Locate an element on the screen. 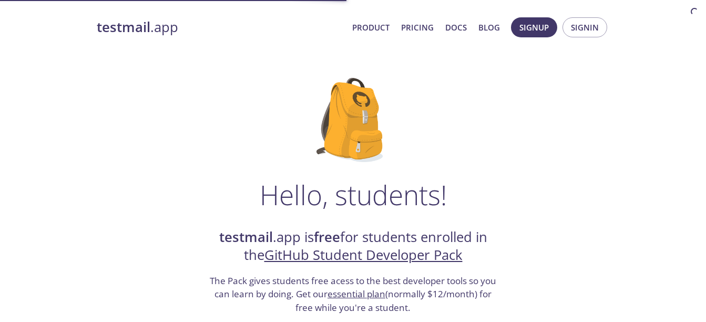 This screenshot has width=706, height=322. a: essential plan is located at coordinates (356, 293).